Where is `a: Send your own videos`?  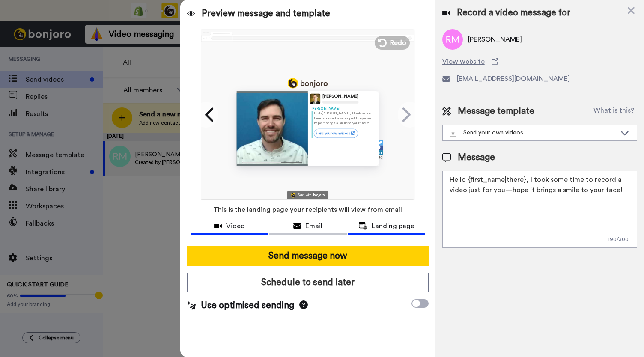 a: Send your own videos is located at coordinates (336, 133).